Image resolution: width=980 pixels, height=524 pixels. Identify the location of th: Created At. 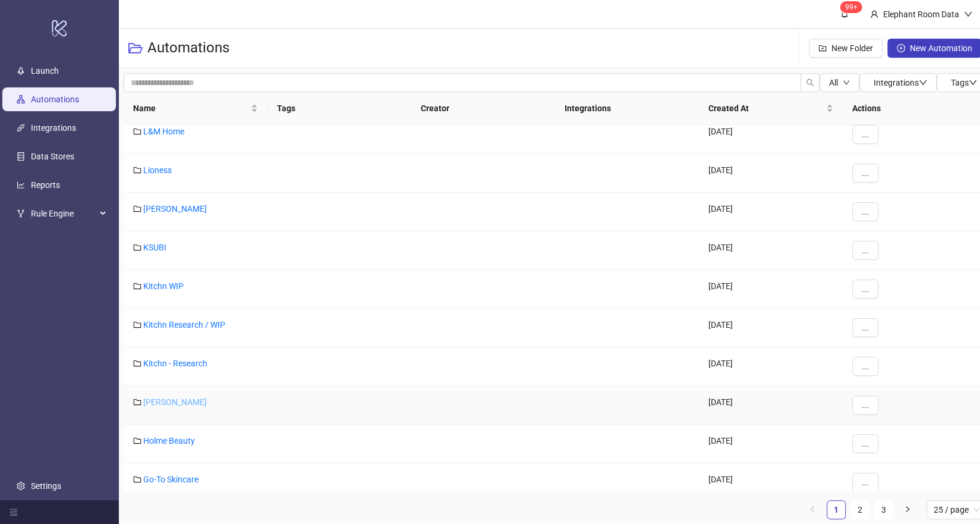
(771, 108).